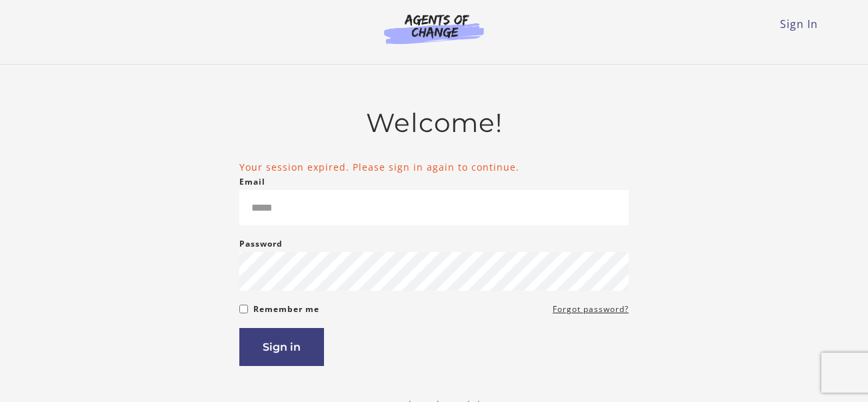  Describe the element at coordinates (434, 29) in the screenshot. I see `img: Agents of Change Logo` at that location.